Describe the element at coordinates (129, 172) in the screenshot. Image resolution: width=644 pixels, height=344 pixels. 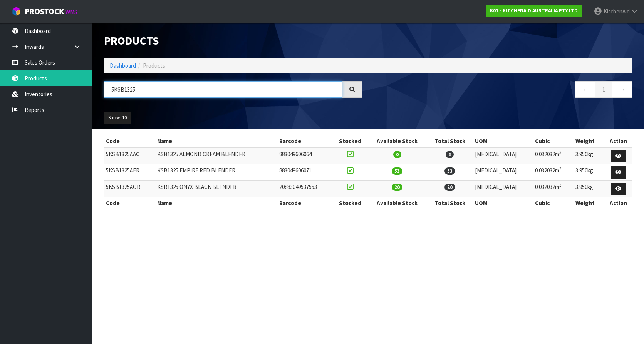
I see `td: 5KSB1325AER` at that location.